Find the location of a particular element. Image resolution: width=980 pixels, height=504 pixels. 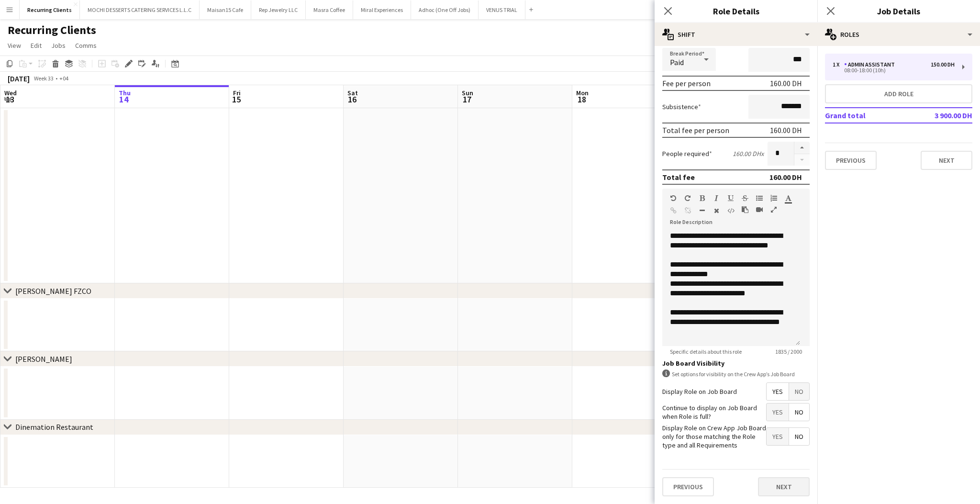

a: View is located at coordinates (14, 45).